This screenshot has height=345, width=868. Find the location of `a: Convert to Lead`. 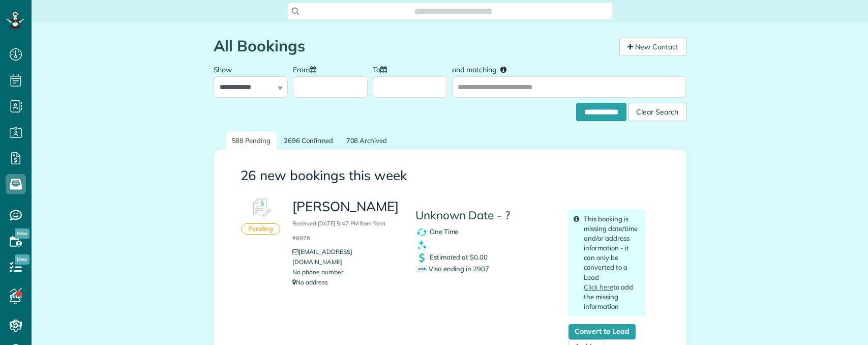

a: Convert to Lead is located at coordinates (601, 331).